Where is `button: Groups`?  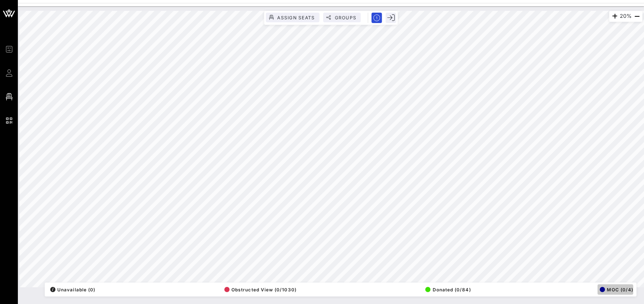
button: Groups is located at coordinates (342, 17).